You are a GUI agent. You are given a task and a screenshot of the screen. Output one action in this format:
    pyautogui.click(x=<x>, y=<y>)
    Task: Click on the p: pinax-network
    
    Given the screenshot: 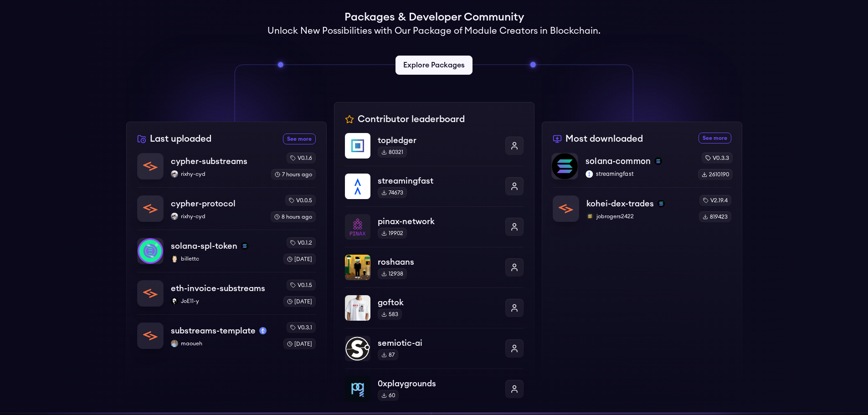 What is the action you would take?
    pyautogui.click(x=438, y=222)
    